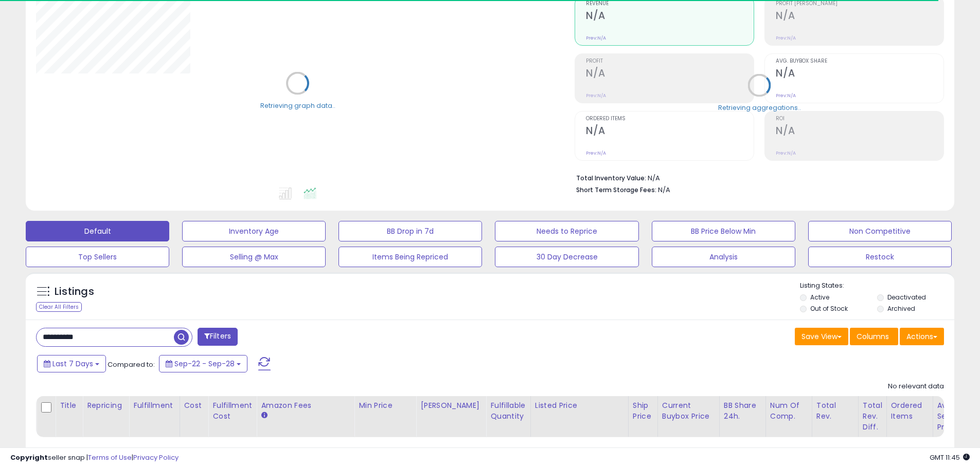 Image resolution: width=980 pixels, height=468 pixels. I want to click on button: Last 7 Days, so click(72, 364).